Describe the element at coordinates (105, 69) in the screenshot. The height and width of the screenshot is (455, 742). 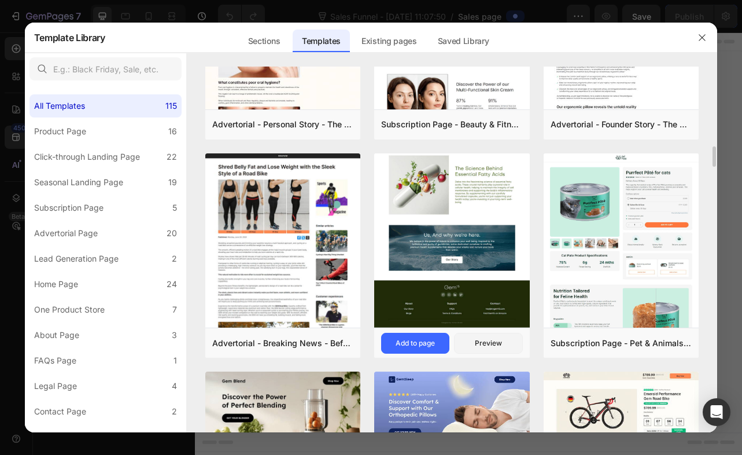
I see `input: E.g.: Black Friday, Sale, etc.` at that location.